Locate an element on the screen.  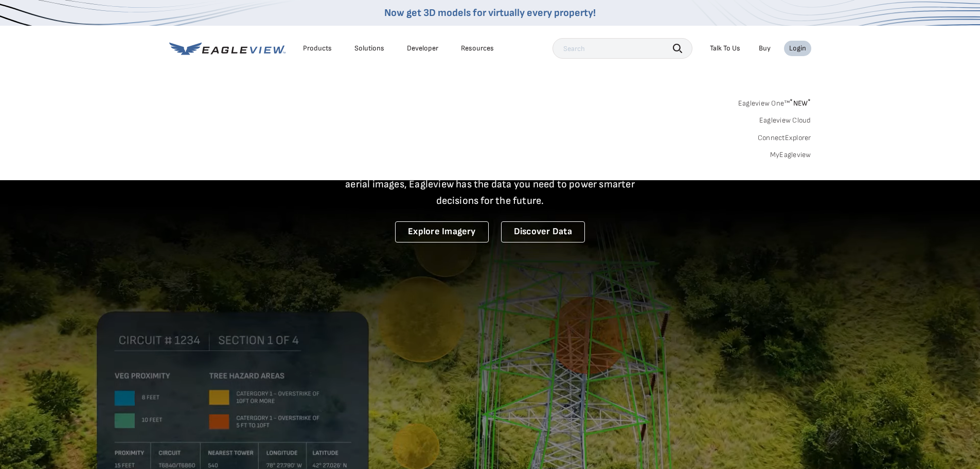
a: Now get 3D models for virtually every property! is located at coordinates (490, 13).